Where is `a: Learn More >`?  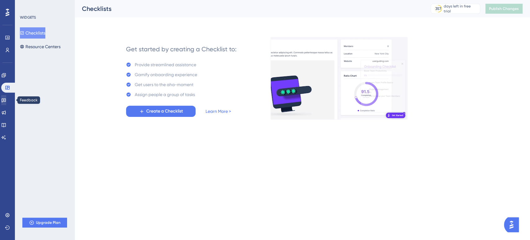
a: Learn More > is located at coordinates (218, 111).